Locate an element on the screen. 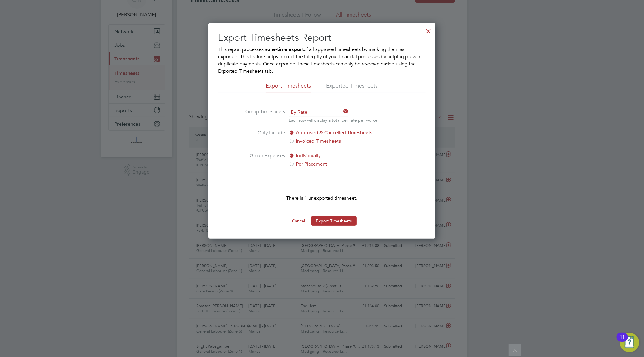  li: Export Timesheets is located at coordinates (288, 87).